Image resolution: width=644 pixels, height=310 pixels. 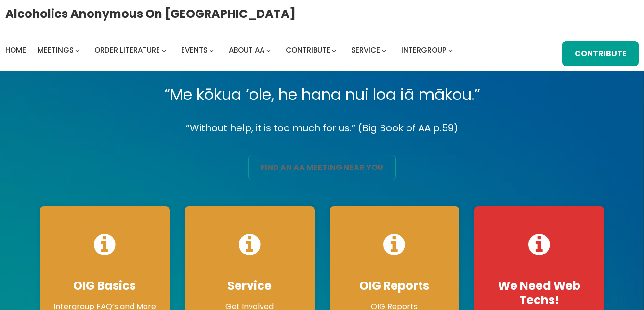 I want to click on button: Events submenu, so click(x=212, y=50).